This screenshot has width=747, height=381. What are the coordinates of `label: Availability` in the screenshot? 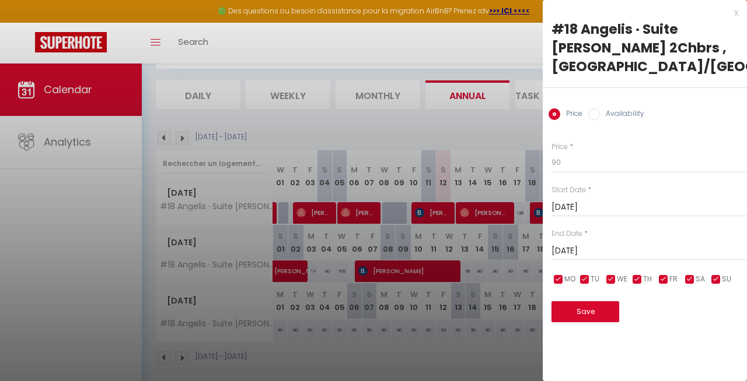 It's located at (622, 115).